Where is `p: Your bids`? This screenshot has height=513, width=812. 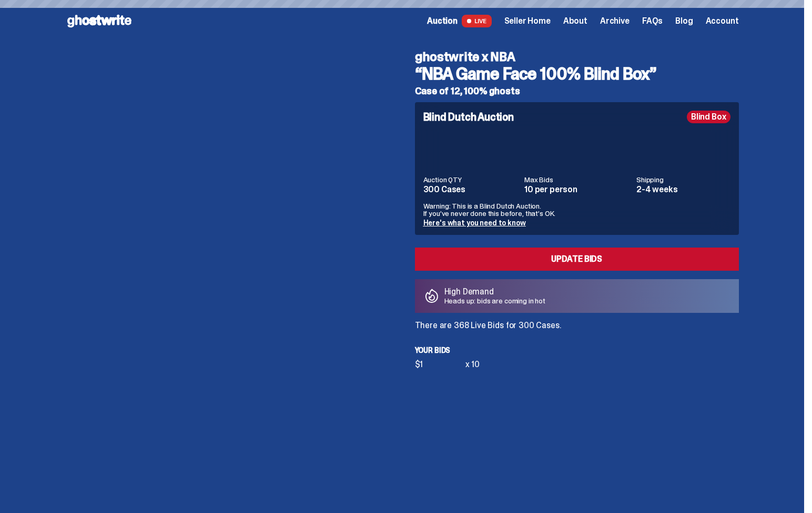 p: Your bids is located at coordinates (577, 350).